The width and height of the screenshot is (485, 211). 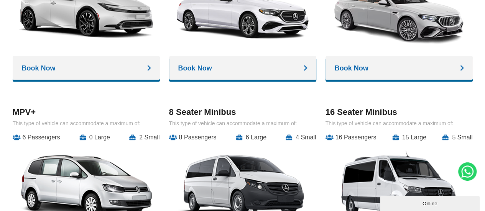 What do you see at coordinates (50, 9) in the screenshot?
I see `div: Online` at bounding box center [50, 9].